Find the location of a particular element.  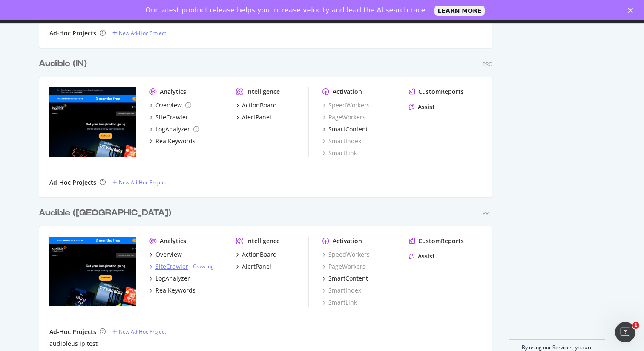

div: Audible (IN) is located at coordinates (63, 64).